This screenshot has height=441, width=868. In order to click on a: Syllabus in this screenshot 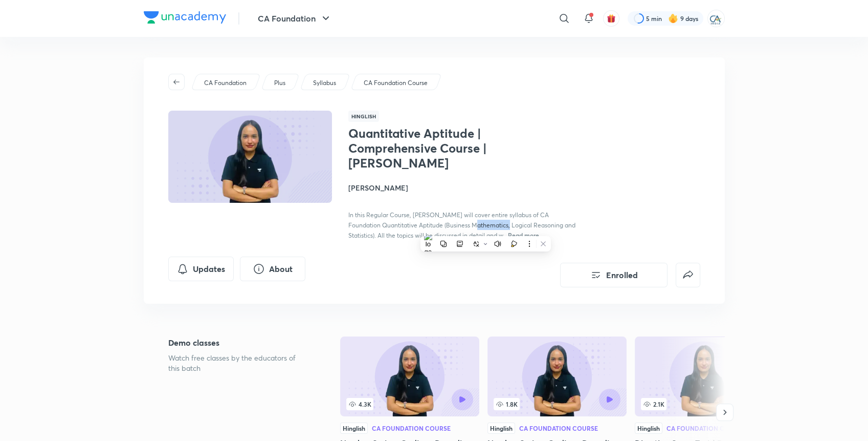, I will do `click(324, 83)`.